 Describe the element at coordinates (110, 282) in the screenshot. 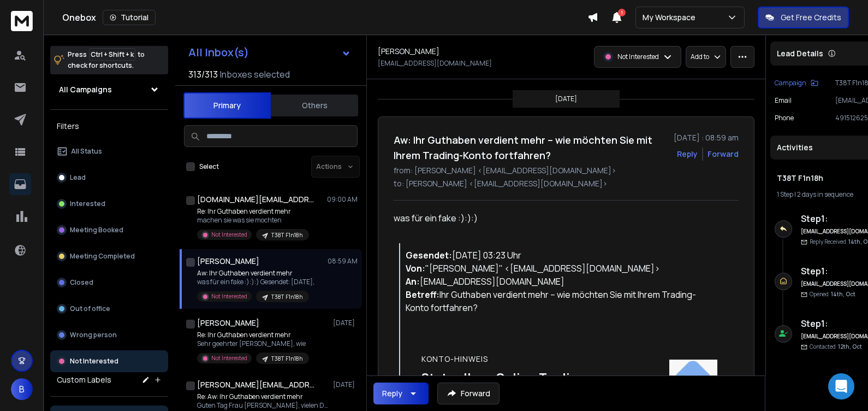

I see `button: Closed` at that location.